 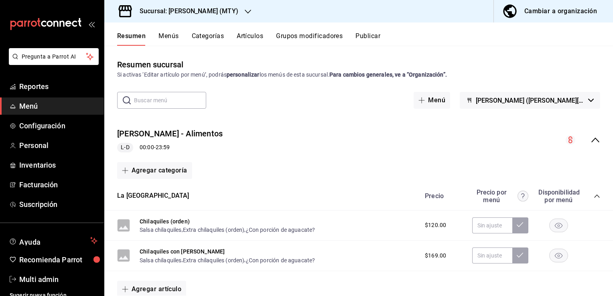 What do you see at coordinates (560, 11) in the screenshot?
I see `div: Cambiar a organización` at bounding box center [560, 11].